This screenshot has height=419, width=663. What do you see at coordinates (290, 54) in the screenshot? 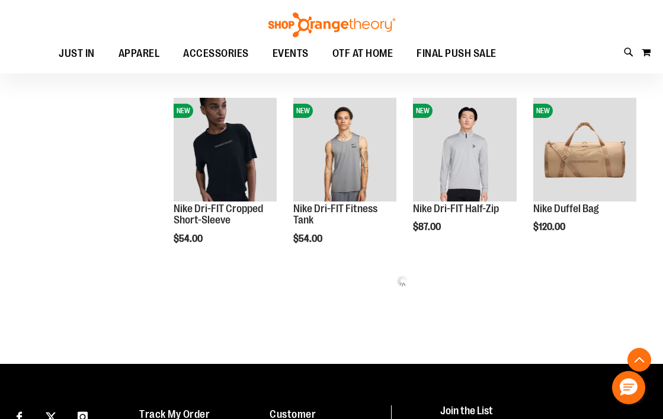
I see `a: EVENTS` at bounding box center [290, 54].